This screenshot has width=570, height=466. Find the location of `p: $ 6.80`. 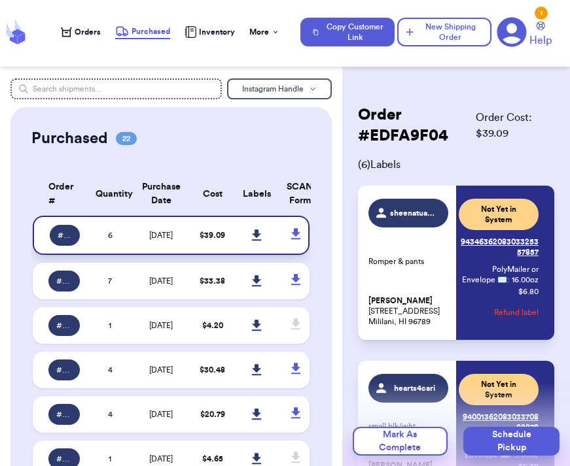

p: $ 6.80 is located at coordinates (528, 292).